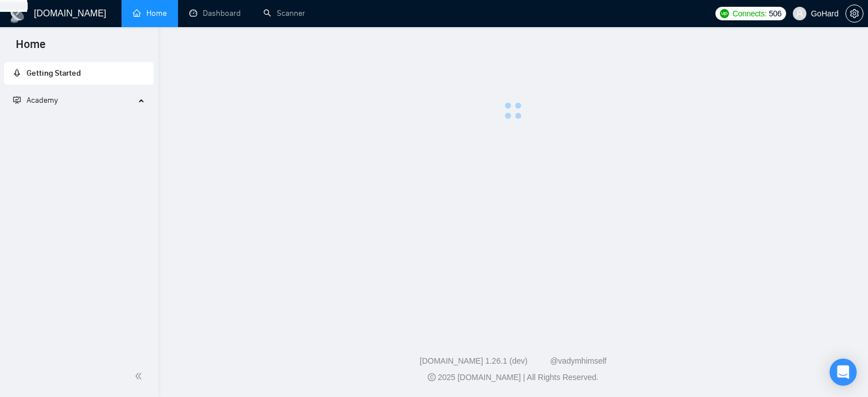 Image resolution: width=868 pixels, height=397 pixels. Describe the element at coordinates (843, 372) in the screenshot. I see `div: Open Intercom Messenger` at that location.